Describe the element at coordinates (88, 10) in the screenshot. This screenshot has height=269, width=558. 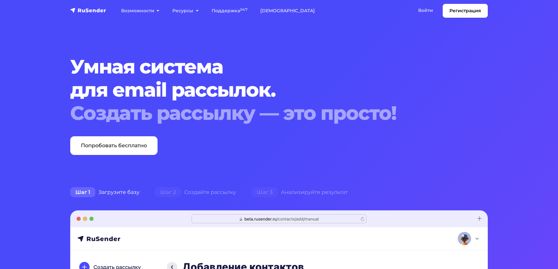
I see `img: RuSender` at that location.